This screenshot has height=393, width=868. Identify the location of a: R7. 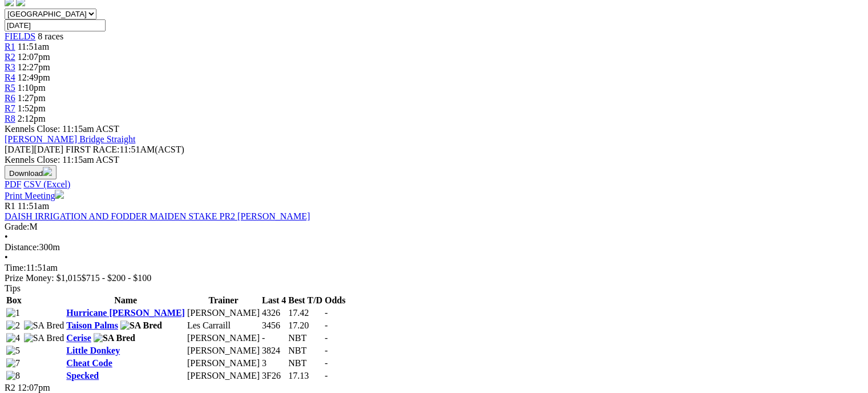
(9, 108).